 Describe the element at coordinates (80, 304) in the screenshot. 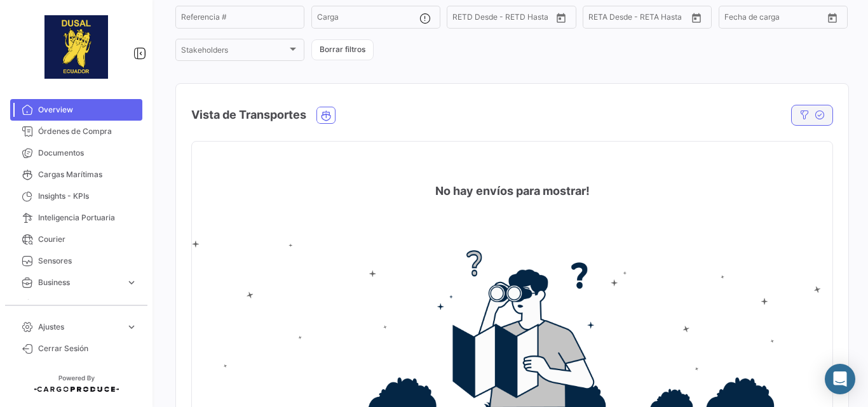

I see `span: Estadísticas` at that location.